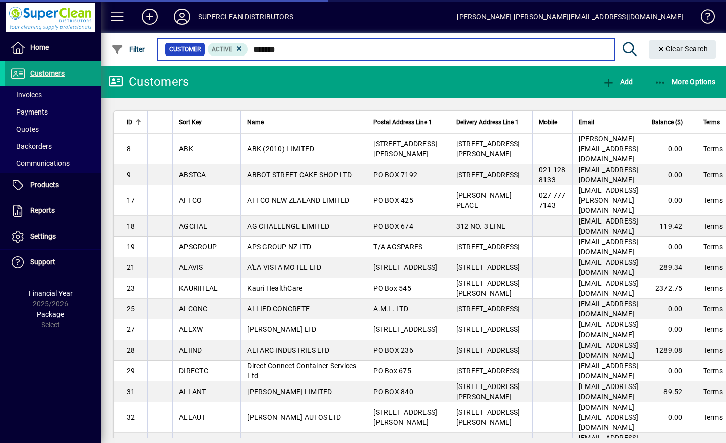  I want to click on a: Invoices, so click(53, 95).